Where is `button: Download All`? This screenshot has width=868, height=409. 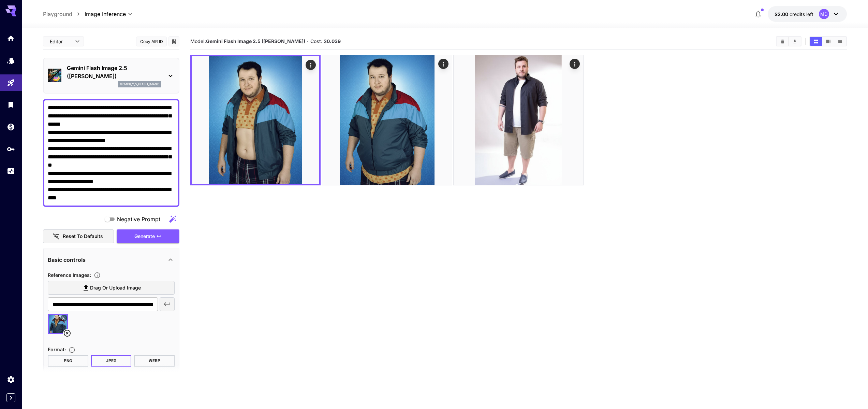
button: Download All is located at coordinates (795, 41).